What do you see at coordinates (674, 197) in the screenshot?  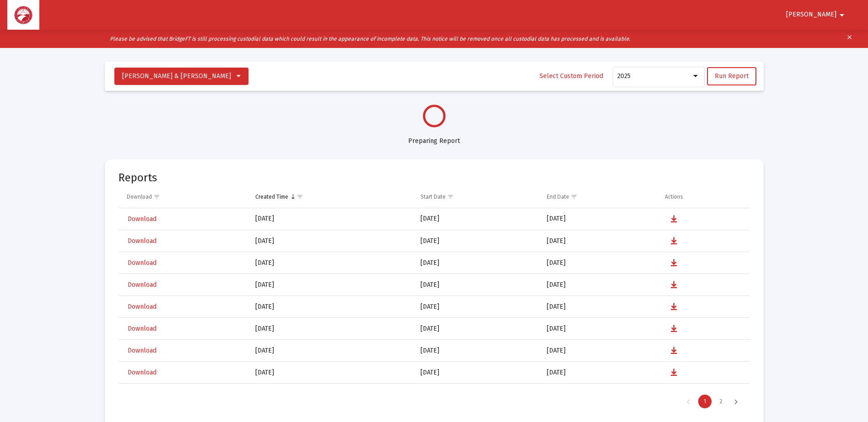 I see `div: Actions` at bounding box center [674, 197].